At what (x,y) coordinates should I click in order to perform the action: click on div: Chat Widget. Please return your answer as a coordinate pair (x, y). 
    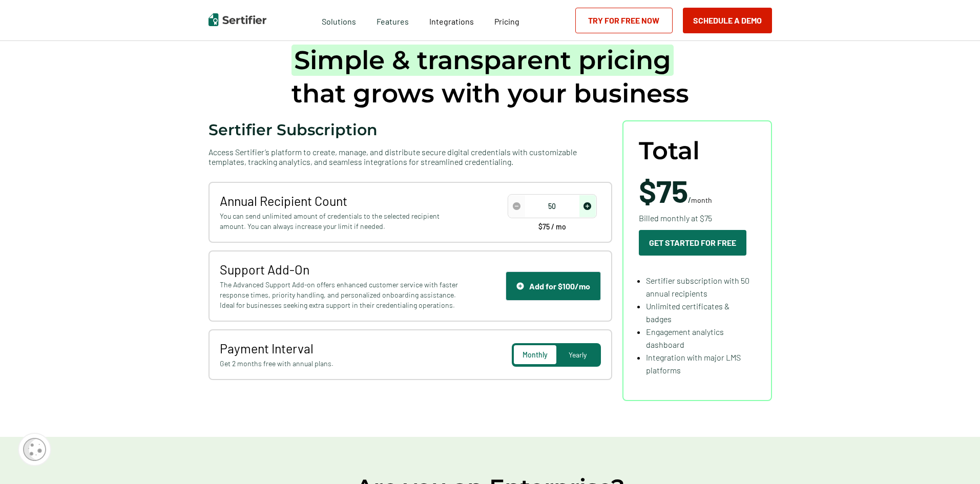
    Looking at the image, I should click on (955, 459).